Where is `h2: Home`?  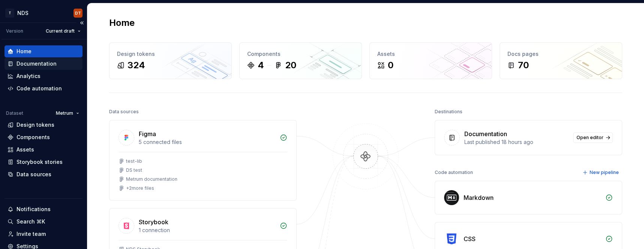 h2: Home is located at coordinates (122, 23).